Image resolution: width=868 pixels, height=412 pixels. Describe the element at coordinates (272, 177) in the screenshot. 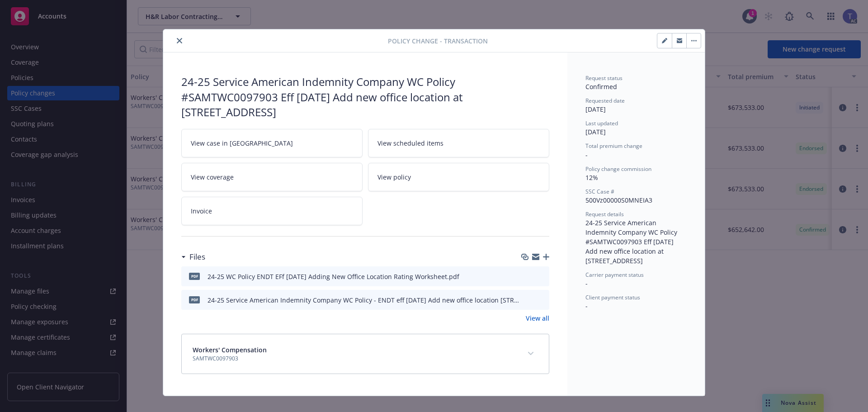

I see `a: View coverage` at that location.